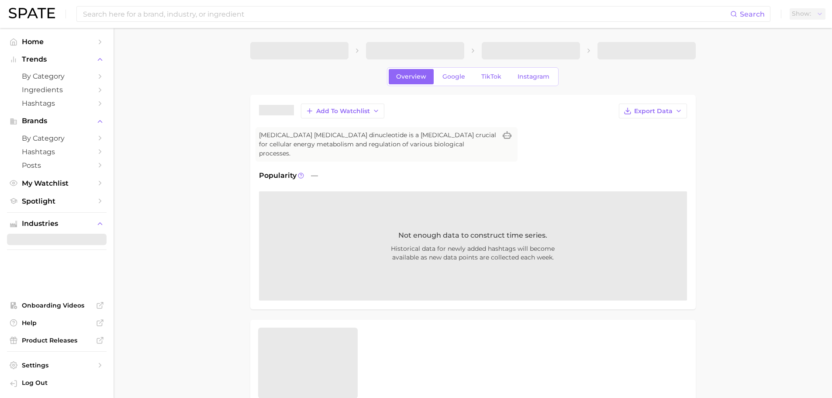  What do you see at coordinates (57, 365) in the screenshot?
I see `a: Settings` at bounding box center [57, 365].